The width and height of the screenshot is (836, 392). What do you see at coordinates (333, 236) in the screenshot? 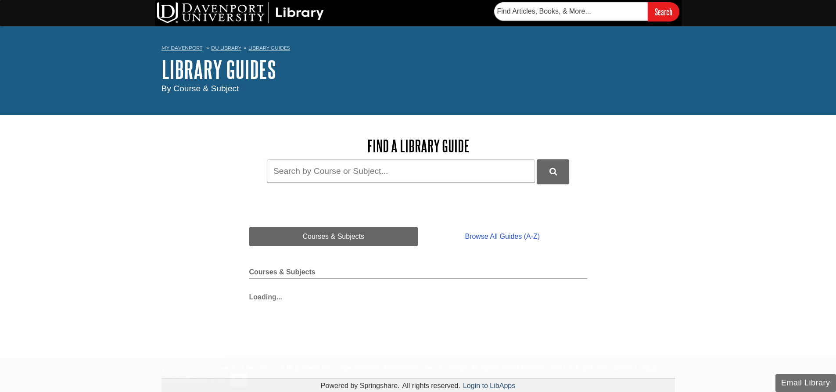
I see `a: Courses & Subjects` at bounding box center [333, 236].